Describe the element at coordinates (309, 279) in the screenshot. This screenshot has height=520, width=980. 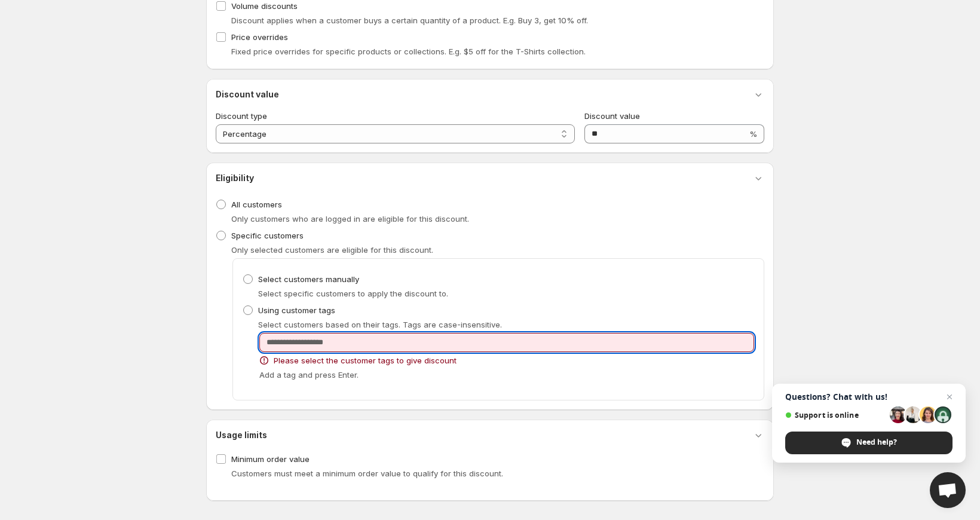
I see `span: Select customers manually` at that location.